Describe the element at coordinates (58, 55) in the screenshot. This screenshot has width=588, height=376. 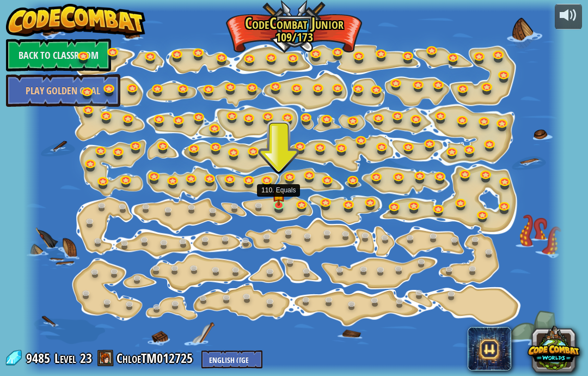
I see `a: Back to Classroom` at that location.